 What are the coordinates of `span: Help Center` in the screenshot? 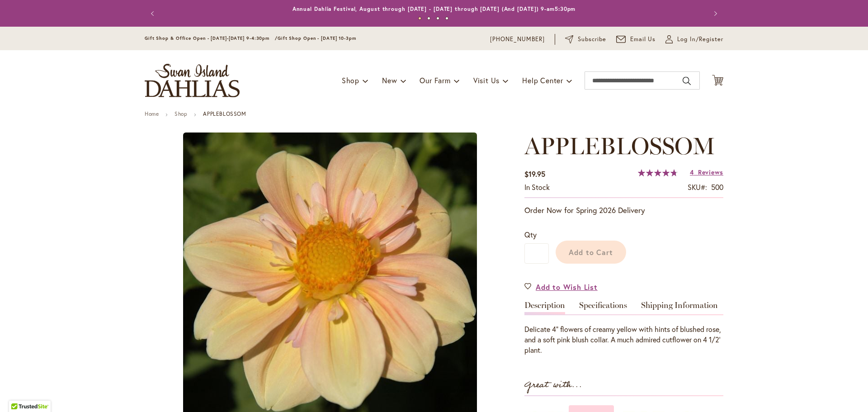 It's located at (542, 80).